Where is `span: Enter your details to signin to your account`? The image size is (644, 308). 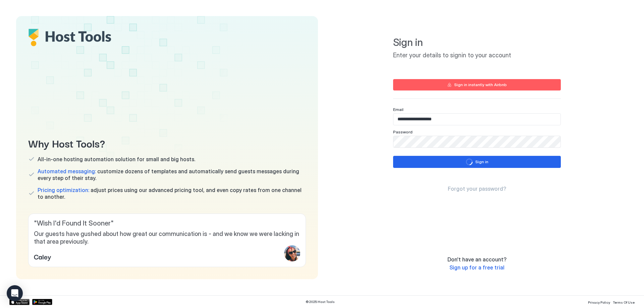
span: Enter your details to signin to your account is located at coordinates (477, 55).